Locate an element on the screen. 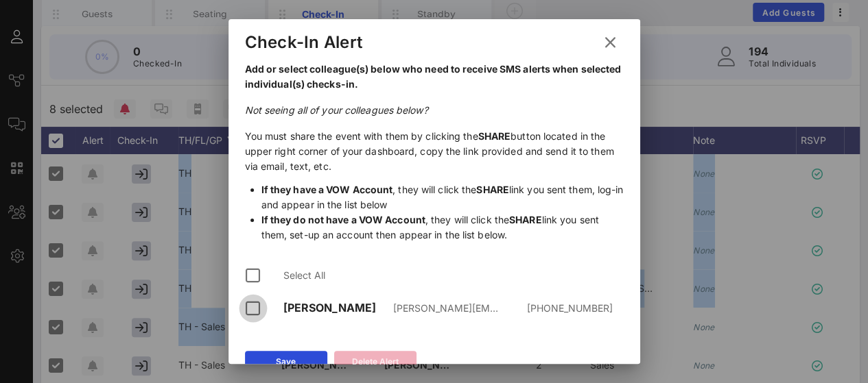 The width and height of the screenshot is (868, 383). li: , they will click the link you sent them, set-up an account then appear in the list below. is located at coordinates (442, 227).